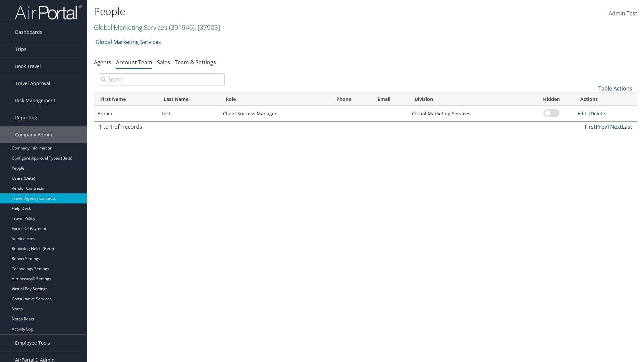 The image size is (644, 362). What do you see at coordinates (33, 343) in the screenshot?
I see `span: Employee Tools` at bounding box center [33, 343].